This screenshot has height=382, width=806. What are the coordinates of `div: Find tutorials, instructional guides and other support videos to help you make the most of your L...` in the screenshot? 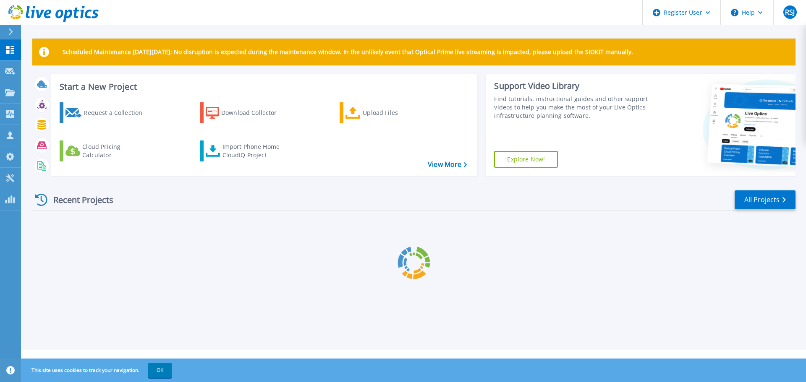 It's located at (573, 107).